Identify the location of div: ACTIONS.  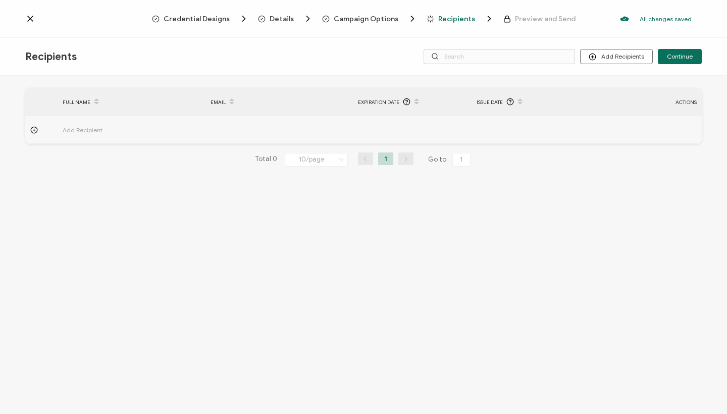
(654, 102).